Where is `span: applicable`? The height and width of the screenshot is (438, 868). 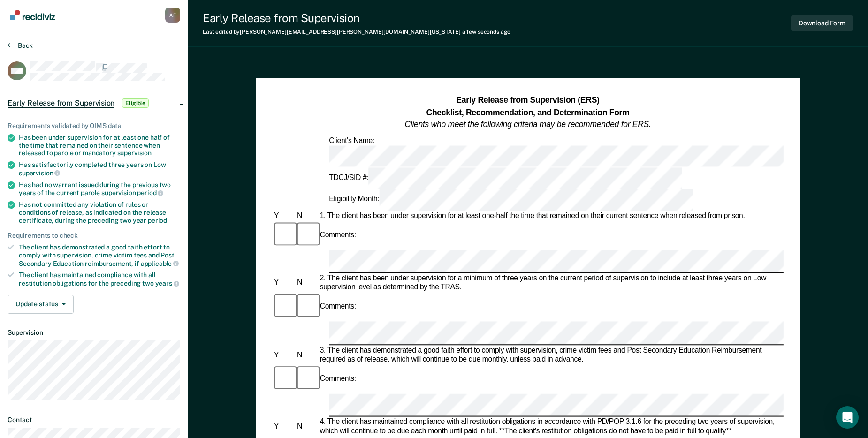
span: applicable is located at coordinates (159, 264).